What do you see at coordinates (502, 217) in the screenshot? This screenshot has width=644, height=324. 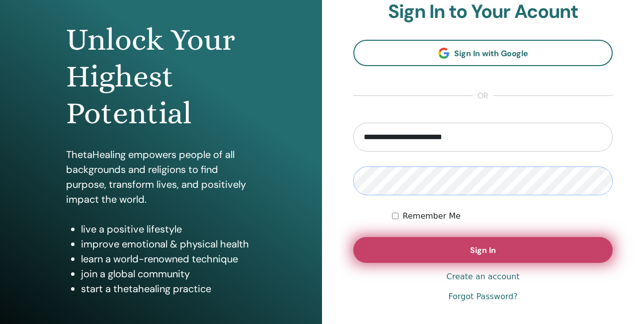 I see `div: Keep me authenticated indefinitely or until I manually logout` at bounding box center [502, 217].